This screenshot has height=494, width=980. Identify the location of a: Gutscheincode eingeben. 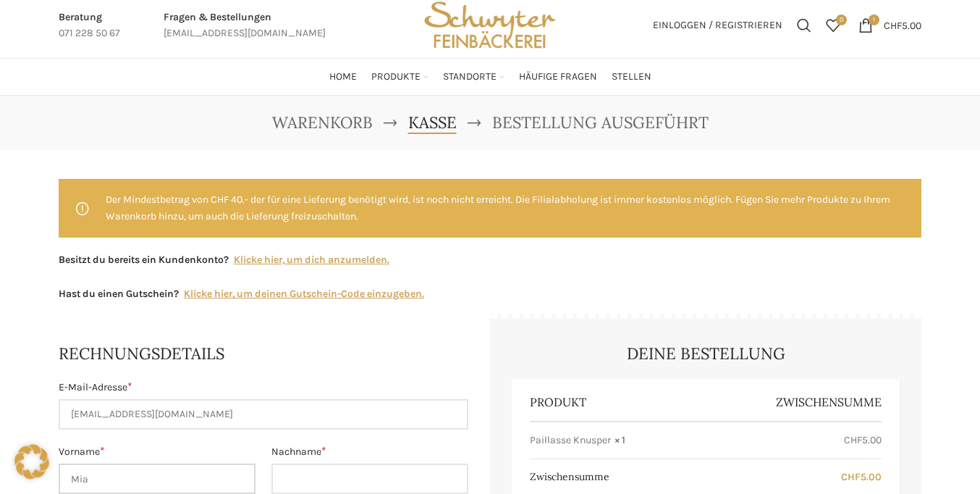
(304, 294).